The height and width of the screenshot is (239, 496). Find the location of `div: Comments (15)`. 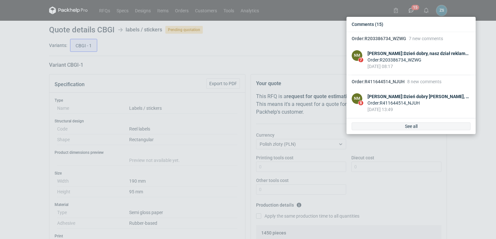

div: Comments (15) is located at coordinates (411, 24).